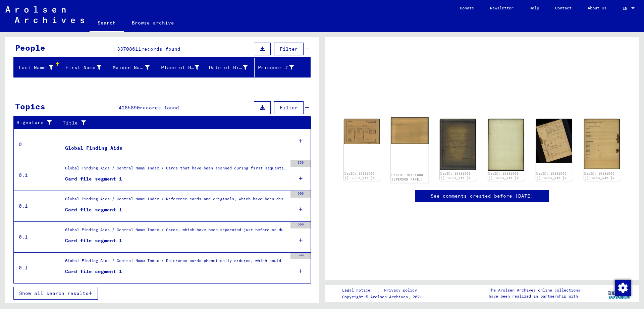 The image size is (644, 309). What do you see at coordinates (86, 68) in the screenshot?
I see `mat-header-cell: First Name` at bounding box center [86, 68].